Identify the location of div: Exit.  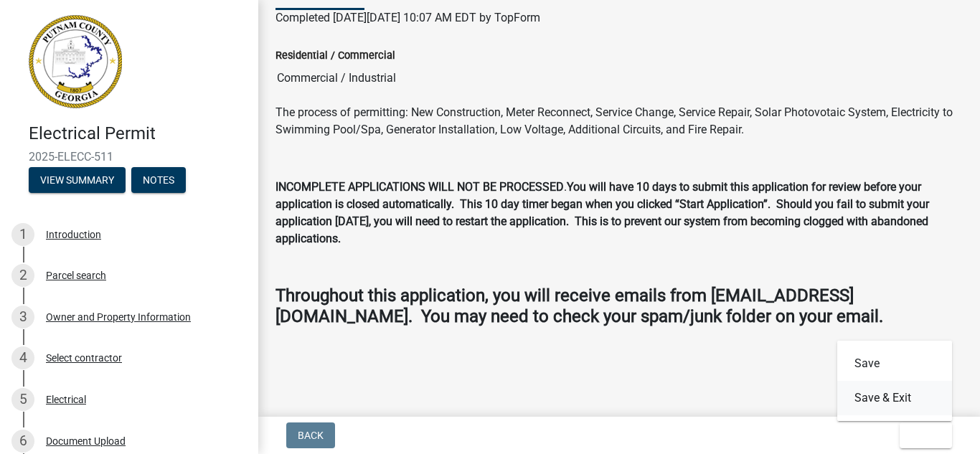
(895, 381).